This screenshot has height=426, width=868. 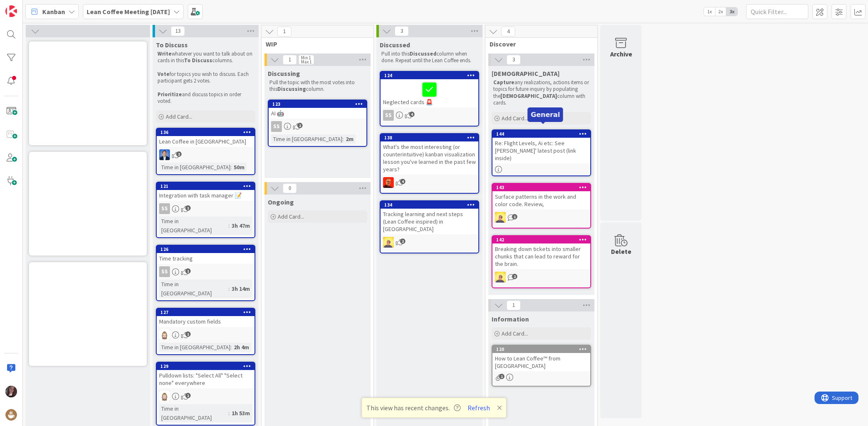 What do you see at coordinates (241, 225) in the screenshot?
I see `div: 3h 47m` at bounding box center [241, 225].